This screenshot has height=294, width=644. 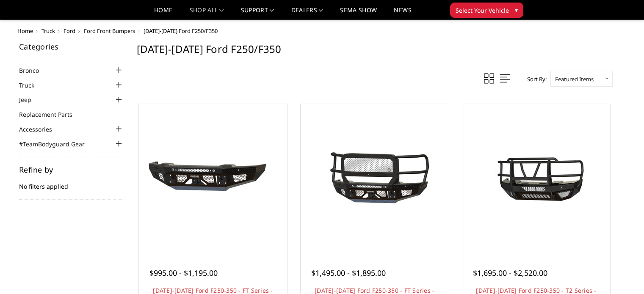 I want to click on h5: Categories, so click(x=71, y=46).